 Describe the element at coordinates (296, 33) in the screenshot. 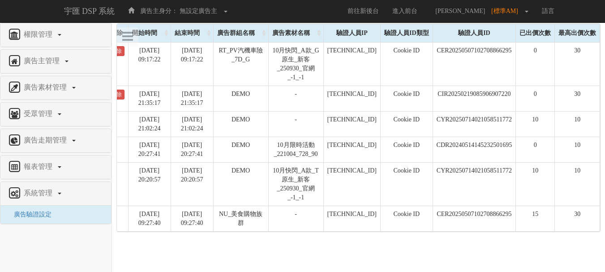

I see `div: 廣告素材名稱` at that location.